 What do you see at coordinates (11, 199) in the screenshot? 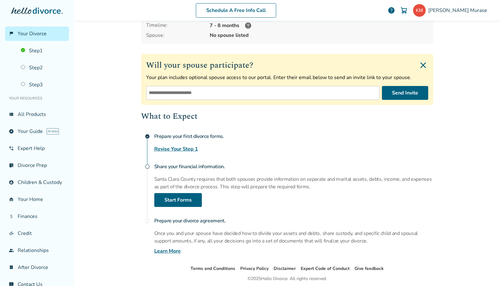
I see `span: garage_home` at bounding box center [11, 199].